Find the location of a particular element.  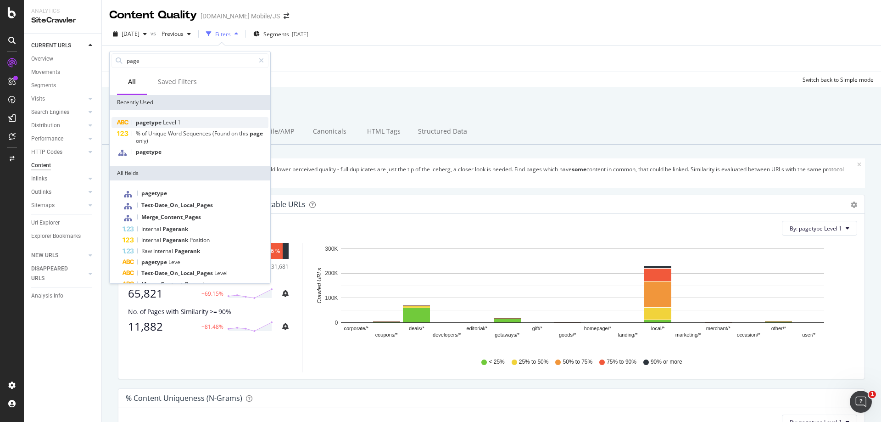

svg: A chart. is located at coordinates (582, 296).